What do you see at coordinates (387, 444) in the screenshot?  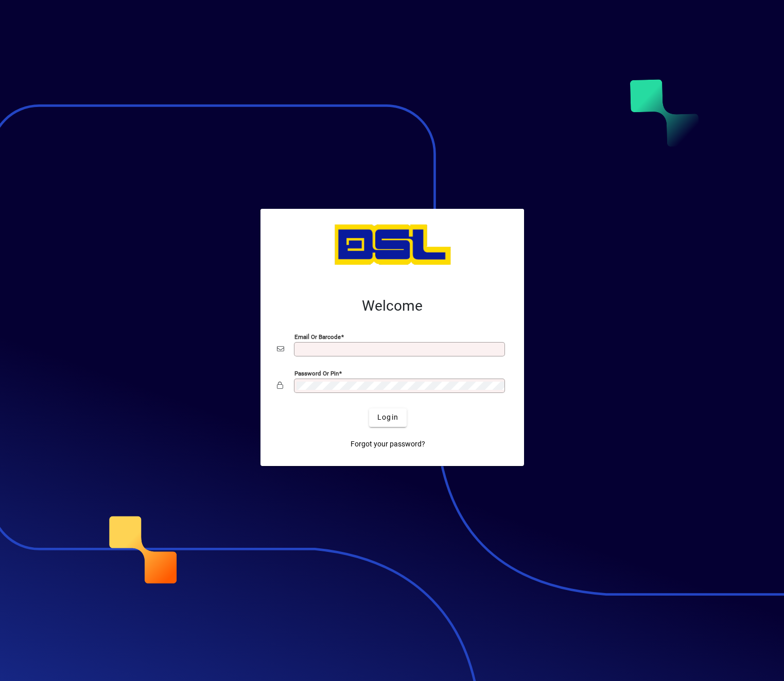 I see `a: Forgot your password?` at bounding box center [387, 444].